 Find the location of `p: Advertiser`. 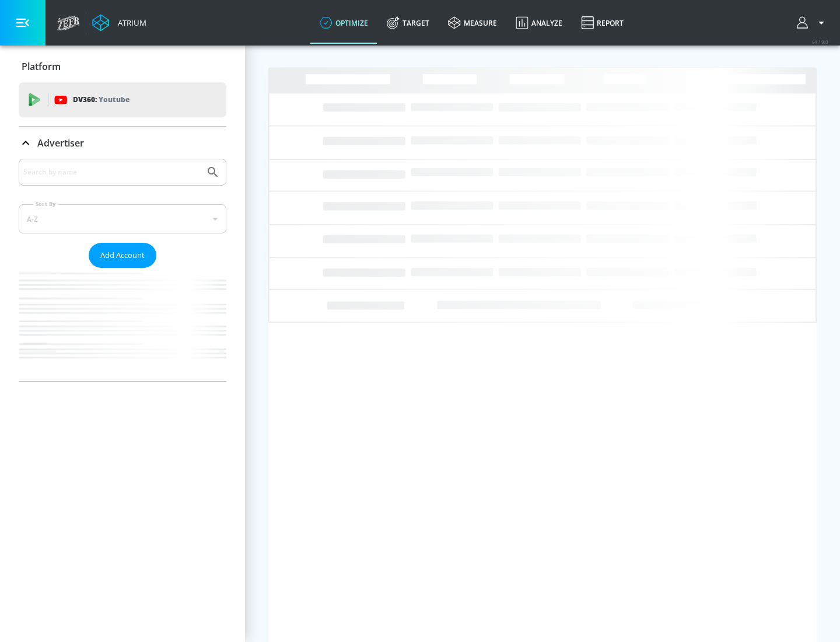

p: Advertiser is located at coordinates (61, 143).